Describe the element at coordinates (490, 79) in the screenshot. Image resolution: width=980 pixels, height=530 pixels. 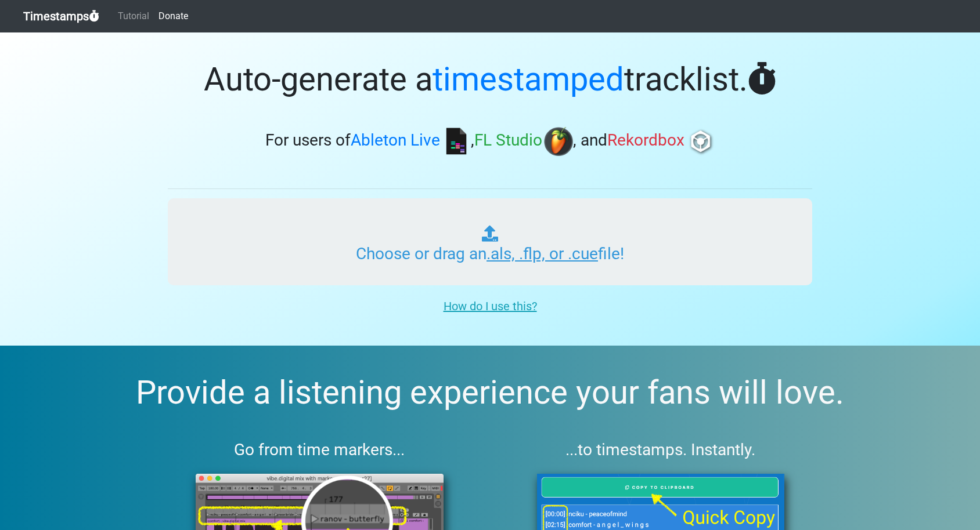
I see `h1: Auto-generate a tracklist.` at that location.